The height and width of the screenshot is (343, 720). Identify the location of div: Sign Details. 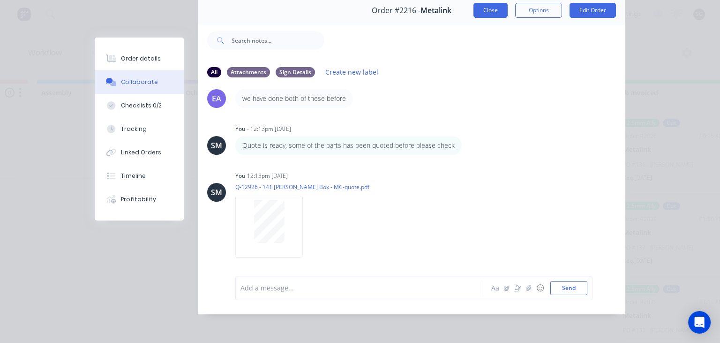
(295, 72).